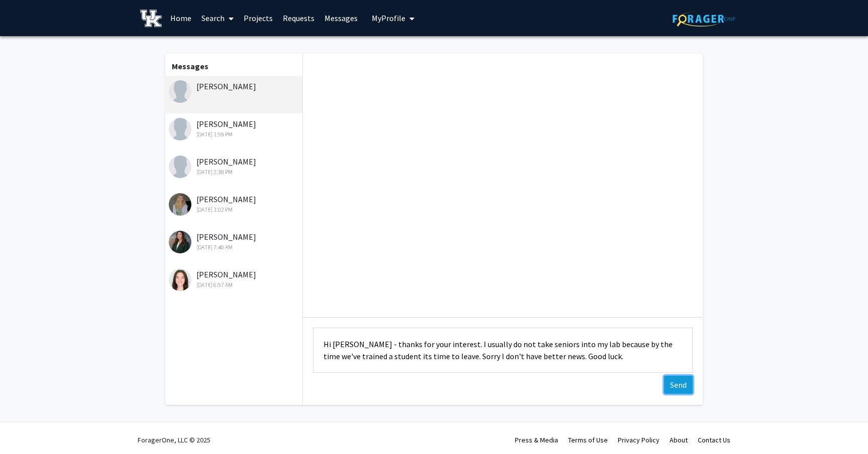  I want to click on img: Ava Mangeot, so click(179, 204).